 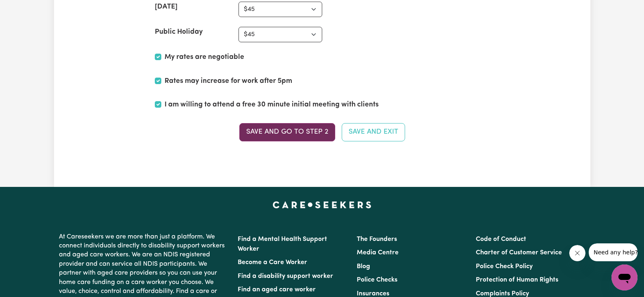 I want to click on a: Police Checks, so click(x=377, y=280).